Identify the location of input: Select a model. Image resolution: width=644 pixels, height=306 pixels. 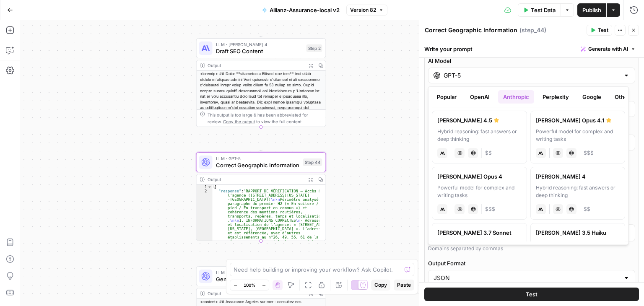
(532, 75).